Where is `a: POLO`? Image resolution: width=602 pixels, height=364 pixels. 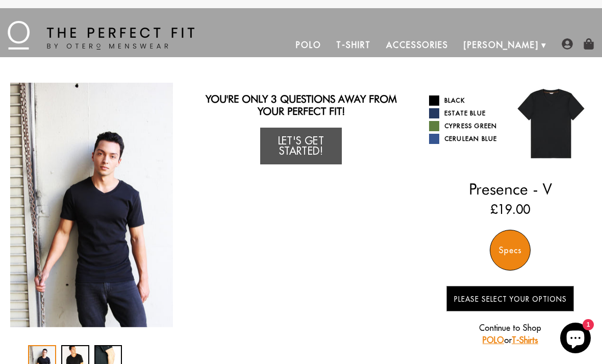
a: POLO is located at coordinates (494, 340).